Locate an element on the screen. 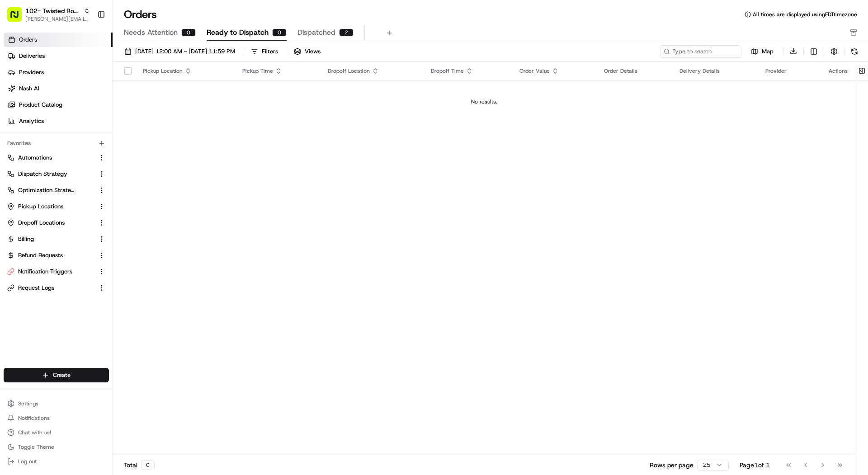 The image size is (868, 475). div: Dropoff Time is located at coordinates (468, 71).